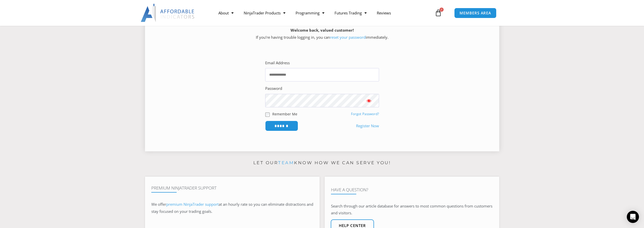  Describe the element at coordinates (168, 13) in the screenshot. I see `img: LogoAI | Affordable Indicators – NinjaTrader` at that location.